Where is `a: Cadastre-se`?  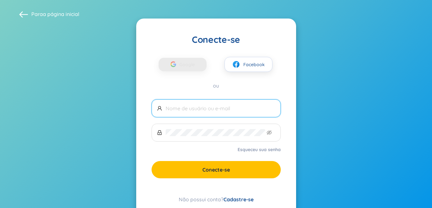 a: Cadastre-se is located at coordinates (239, 200).